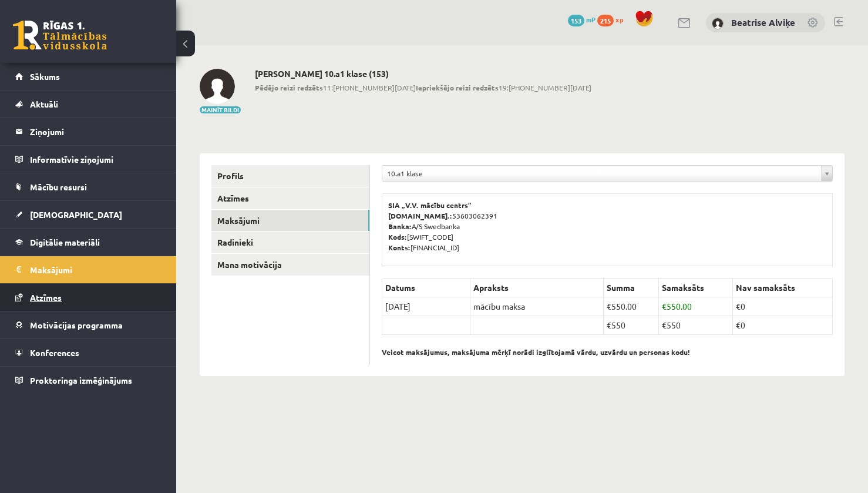  Describe the element at coordinates (46, 298) in the screenshot. I see `span: Atzīmes` at that location.